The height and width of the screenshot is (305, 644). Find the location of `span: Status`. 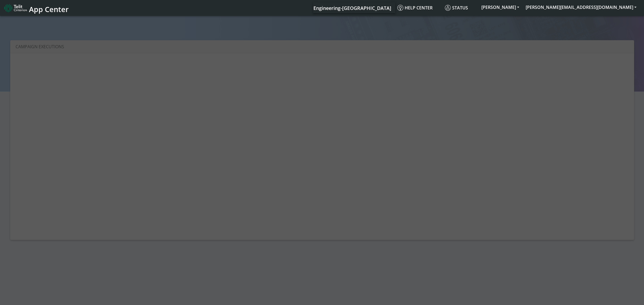

span: Status is located at coordinates (457, 8).